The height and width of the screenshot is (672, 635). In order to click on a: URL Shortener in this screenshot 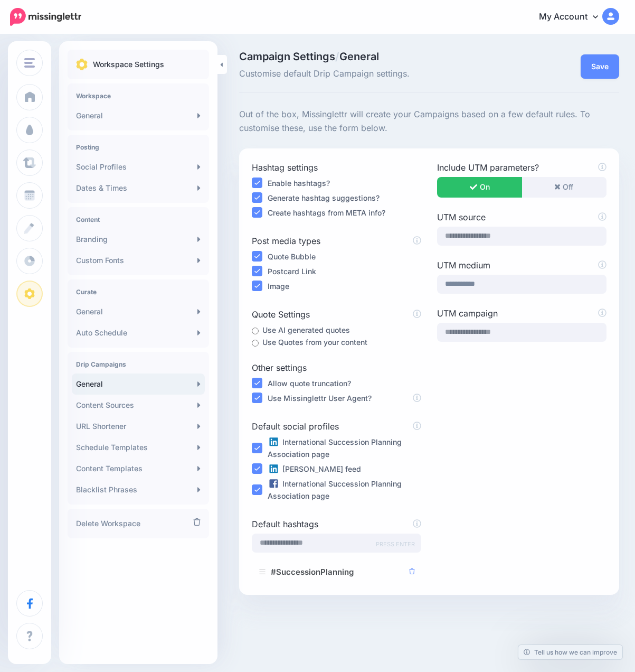, I will do `click(138, 426)`.